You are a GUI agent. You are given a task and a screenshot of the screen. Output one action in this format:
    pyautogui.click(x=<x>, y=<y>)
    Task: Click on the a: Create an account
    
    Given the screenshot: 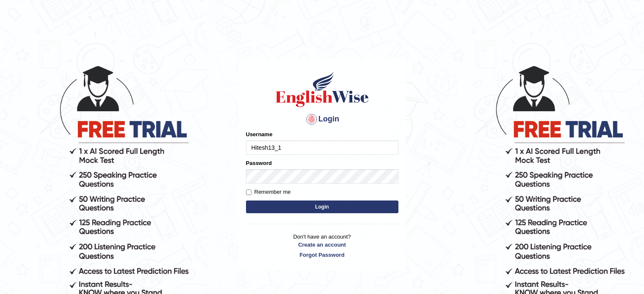 What is the action you would take?
    pyautogui.click(x=322, y=245)
    